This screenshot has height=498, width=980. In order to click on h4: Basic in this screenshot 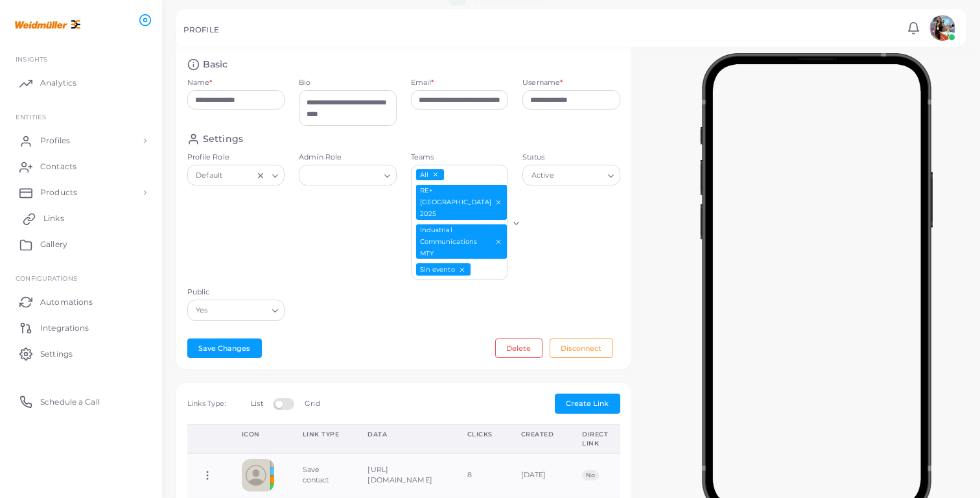, I will do `click(215, 64)`.